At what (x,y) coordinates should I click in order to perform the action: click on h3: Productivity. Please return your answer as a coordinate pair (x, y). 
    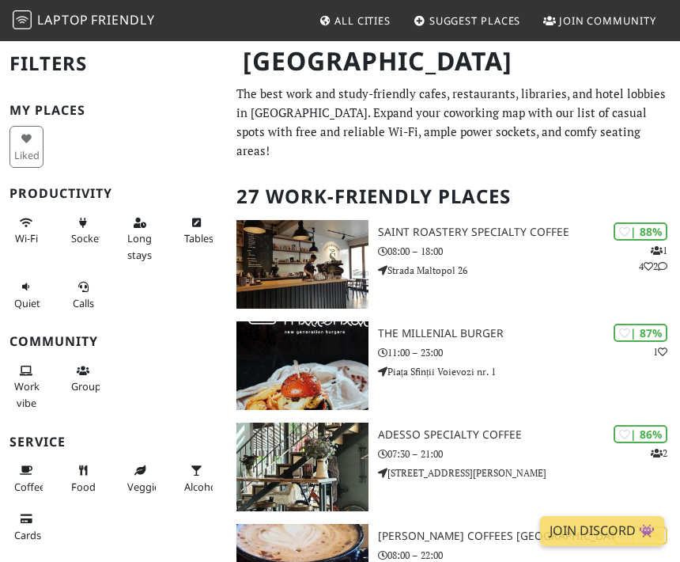
    Looking at the image, I should click on (113, 193).